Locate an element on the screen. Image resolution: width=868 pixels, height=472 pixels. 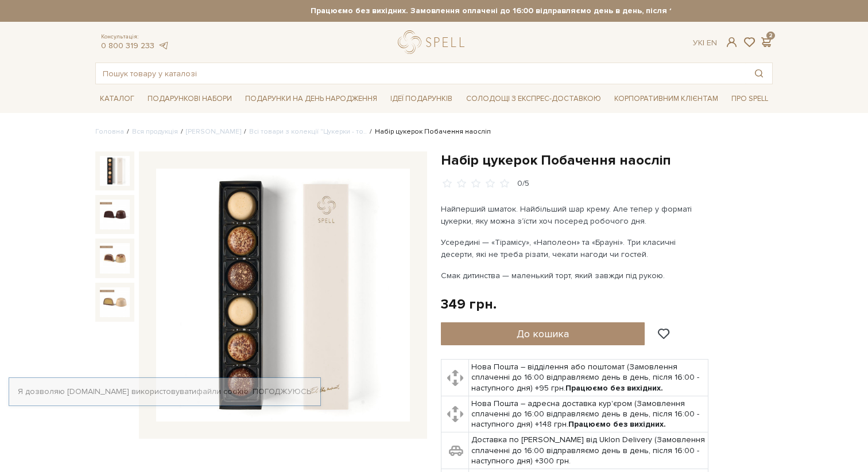
div: Ук is located at coordinates (705, 43).